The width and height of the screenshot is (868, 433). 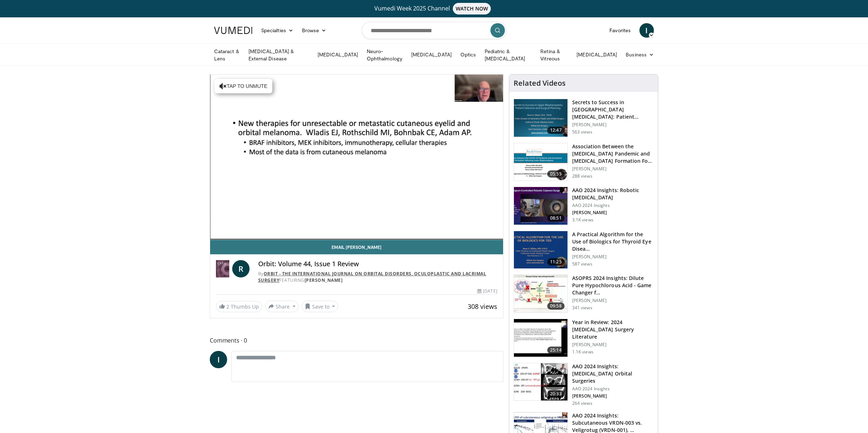 I want to click on h4: Related Videos, so click(x=540, y=83).